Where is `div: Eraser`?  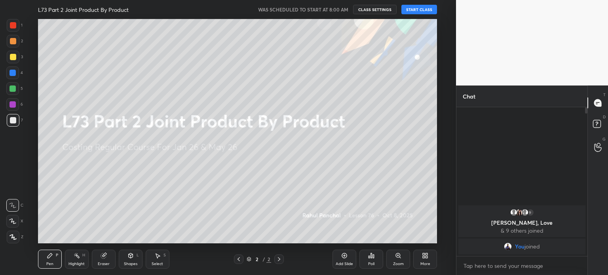
div: Eraser is located at coordinates (104, 264).